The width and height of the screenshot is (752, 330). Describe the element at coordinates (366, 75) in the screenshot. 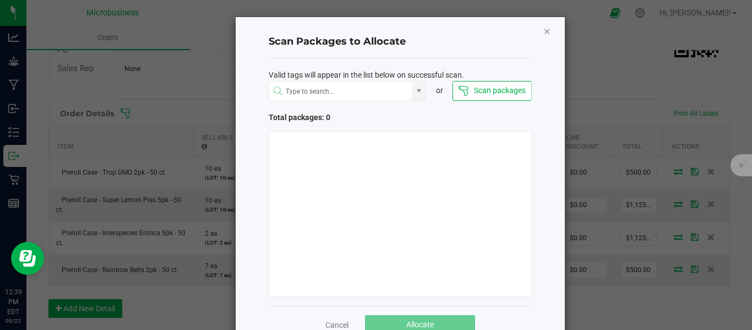

I see `span: Valid tags will appear in the list below on successful scan.` at that location.